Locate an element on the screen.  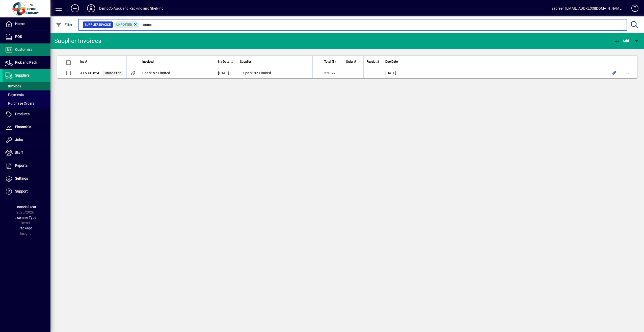
button: Profile is located at coordinates (91, 9).